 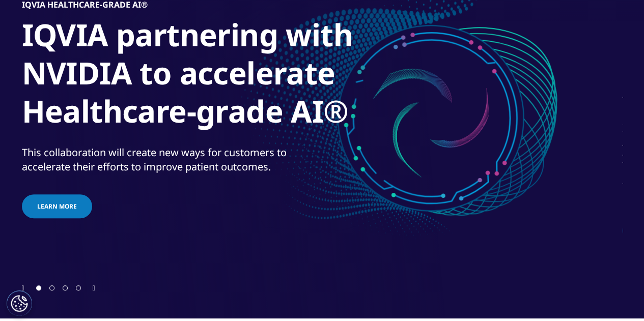 I want to click on a: Learn more, so click(x=57, y=206).